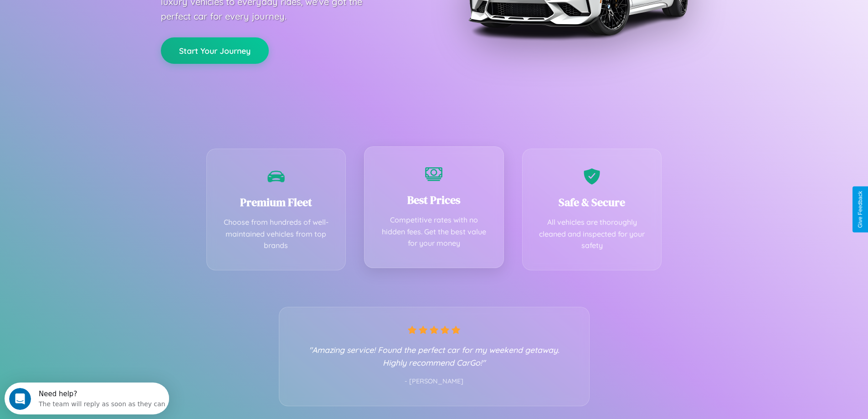 This screenshot has height=419, width=868. I want to click on div: Give Feedback, so click(861, 209).